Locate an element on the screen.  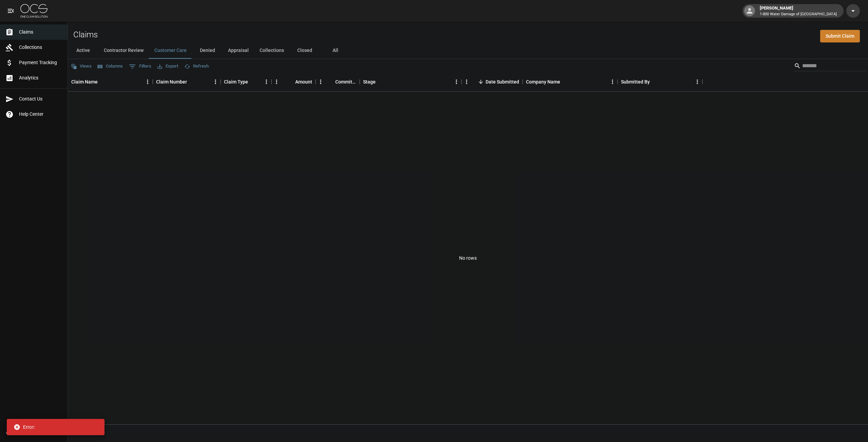
button: Refresh is located at coordinates (197, 66).